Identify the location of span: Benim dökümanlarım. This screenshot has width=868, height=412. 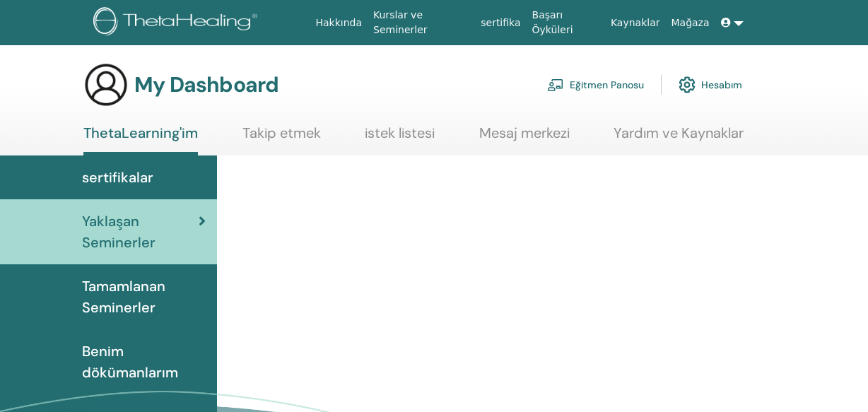
(144, 362).